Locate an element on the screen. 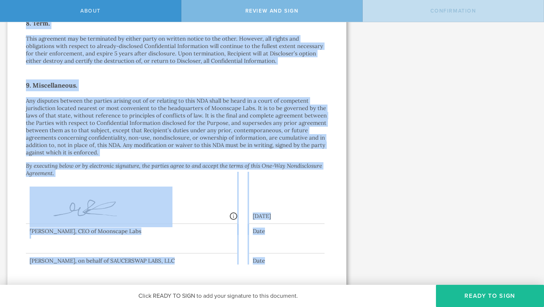 This screenshot has width=544, height=307. i: By executing below or by electronic signature, the parties agree to and accept the terms of this ... is located at coordinates (174, 169).